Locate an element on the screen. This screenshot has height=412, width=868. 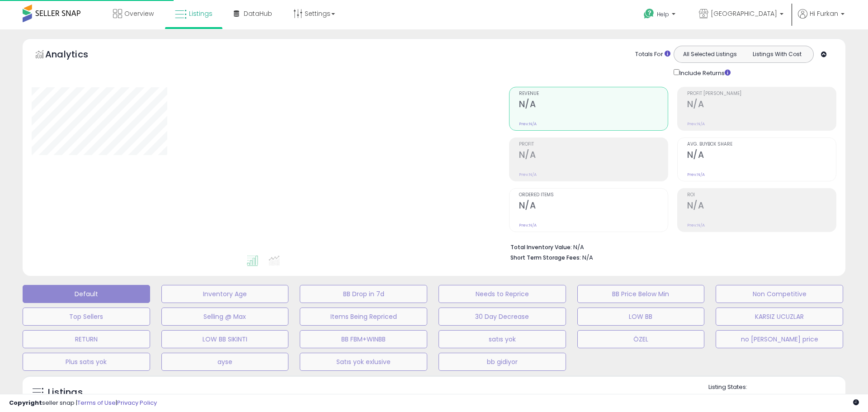
div: Totals For is located at coordinates (653, 54).